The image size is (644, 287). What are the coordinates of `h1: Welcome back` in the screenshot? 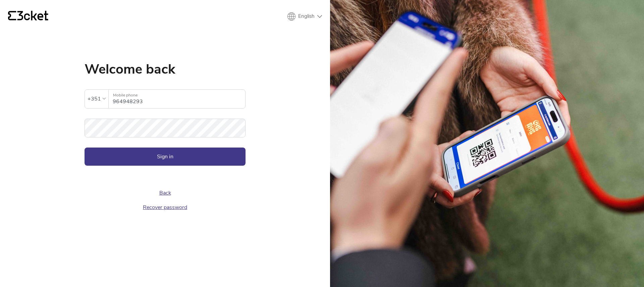 It's located at (165, 69).